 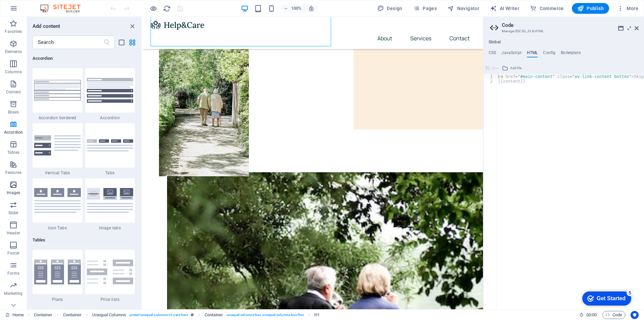 I want to click on button: Commerce, so click(x=547, y=9).